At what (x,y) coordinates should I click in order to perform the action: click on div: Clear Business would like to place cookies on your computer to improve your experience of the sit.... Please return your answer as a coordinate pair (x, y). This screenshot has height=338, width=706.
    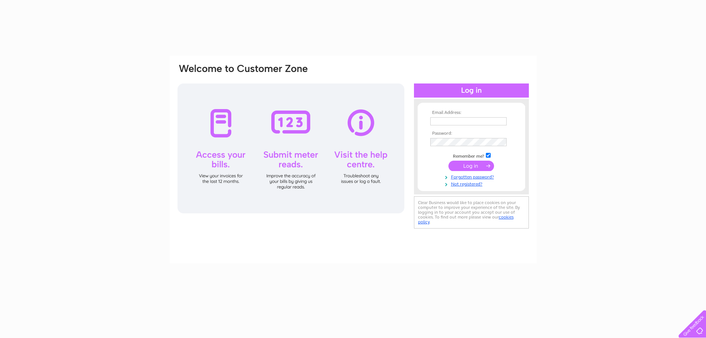
    Looking at the image, I should click on (471, 212).